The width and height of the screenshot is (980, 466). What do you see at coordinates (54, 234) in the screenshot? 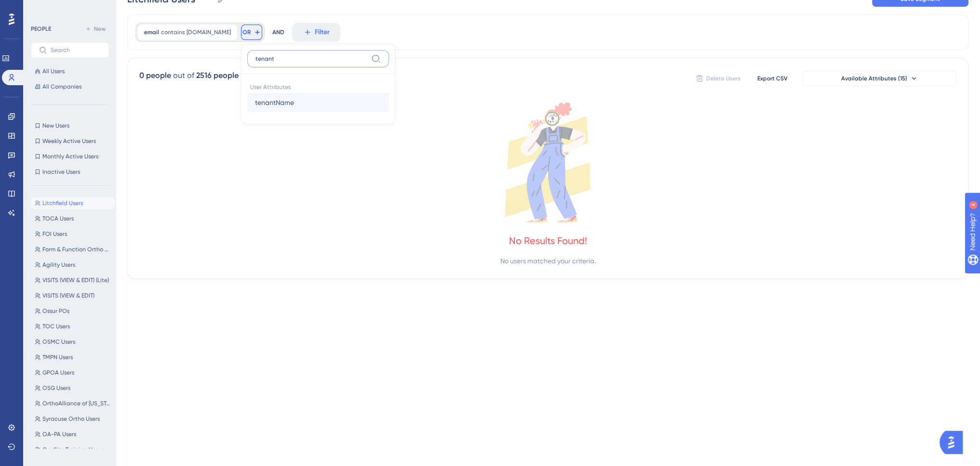
I see `span: FOI Users` at bounding box center [54, 234].